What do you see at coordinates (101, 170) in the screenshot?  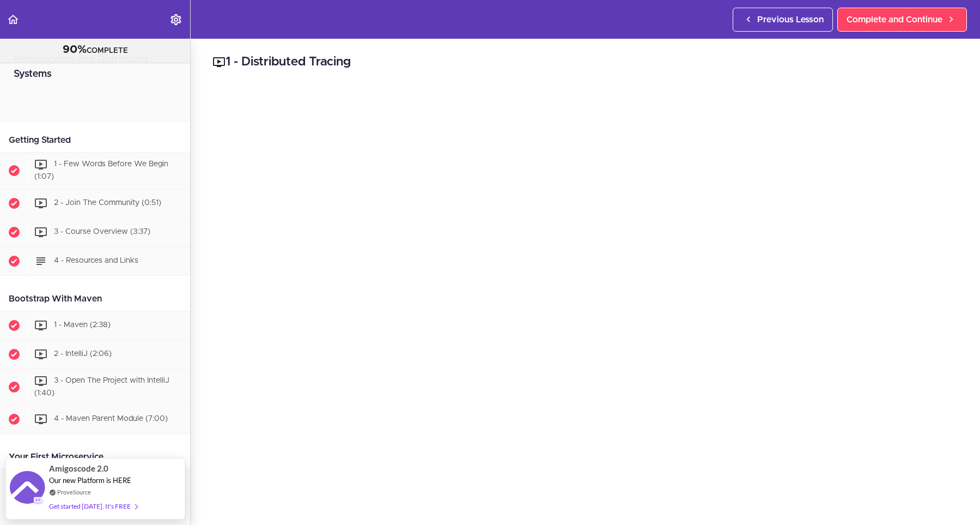 I see `span: 1 - Few Words Before We Begin (1:07)` at bounding box center [101, 170].